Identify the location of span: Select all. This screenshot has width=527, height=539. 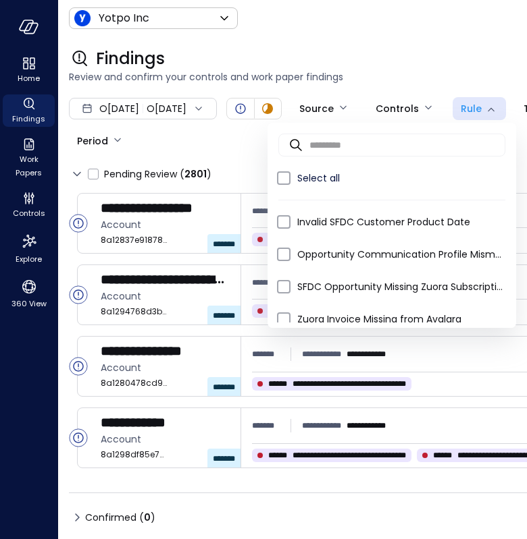
(401, 178).